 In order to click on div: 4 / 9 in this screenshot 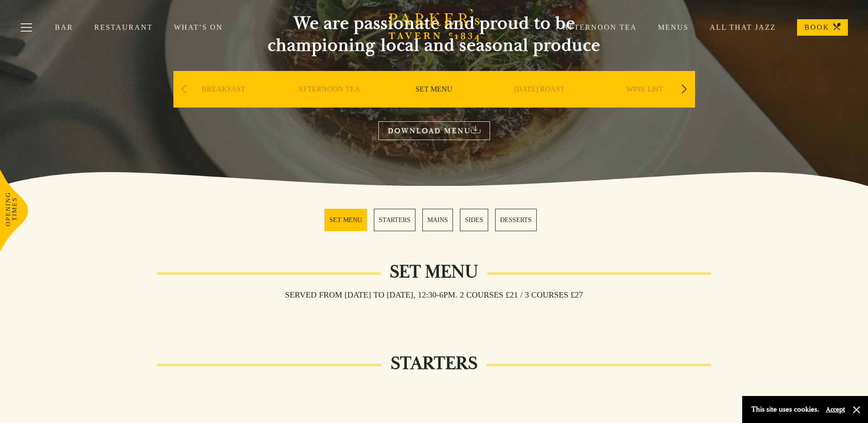, I will do `click(539, 103)`.